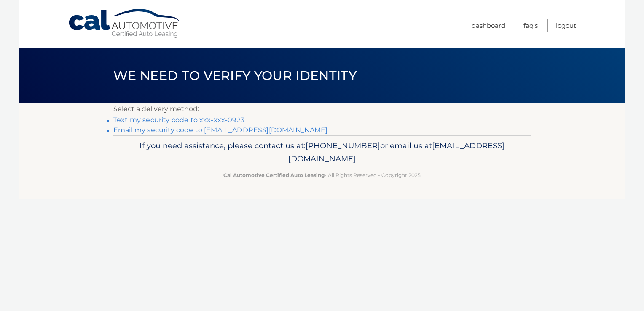 The image size is (644, 311). What do you see at coordinates (322, 175) in the screenshot?
I see `p: - All Rights Reserved - Copyright 2025` at bounding box center [322, 175].